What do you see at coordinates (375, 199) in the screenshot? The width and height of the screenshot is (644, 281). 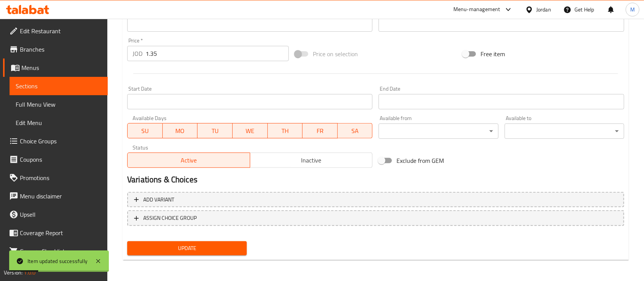 I see `button: Add variant` at bounding box center [375, 199].